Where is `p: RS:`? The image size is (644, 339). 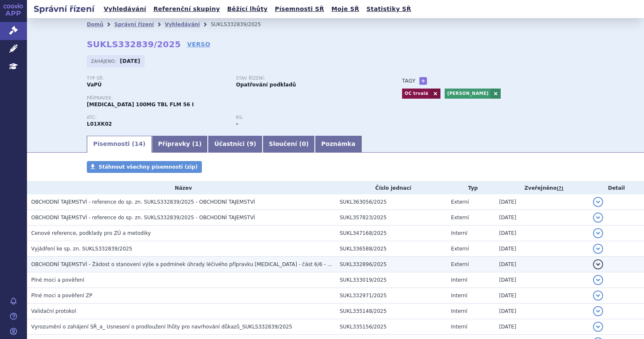 p: RS: is located at coordinates (306, 118).